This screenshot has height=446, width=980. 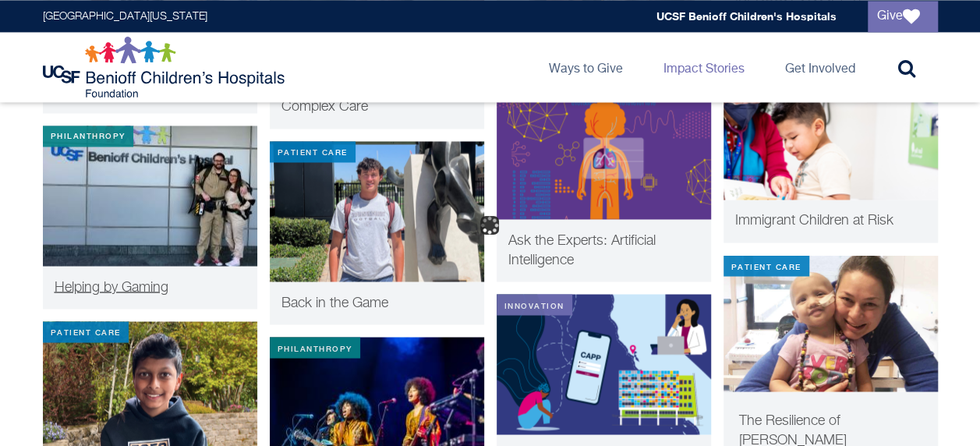 What do you see at coordinates (830, 129) in the screenshot?
I see `img: Immigrant children at risk` at bounding box center [830, 129].